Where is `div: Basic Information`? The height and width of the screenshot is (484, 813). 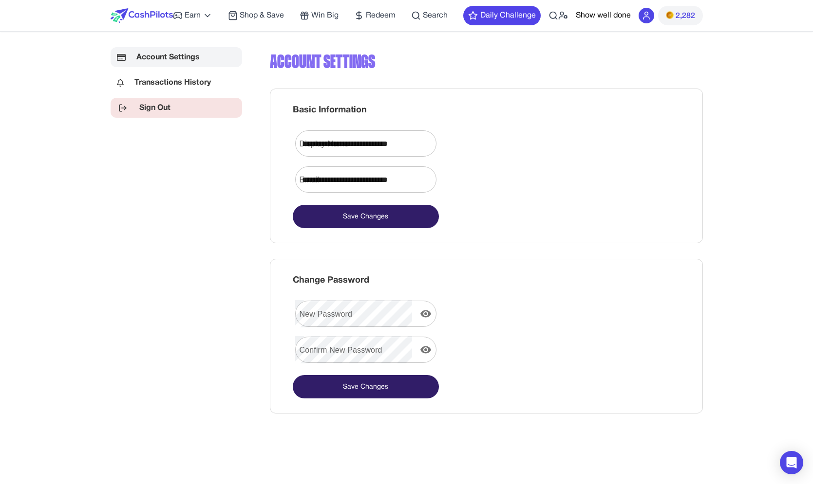
div: Basic Information is located at coordinates (486, 110).